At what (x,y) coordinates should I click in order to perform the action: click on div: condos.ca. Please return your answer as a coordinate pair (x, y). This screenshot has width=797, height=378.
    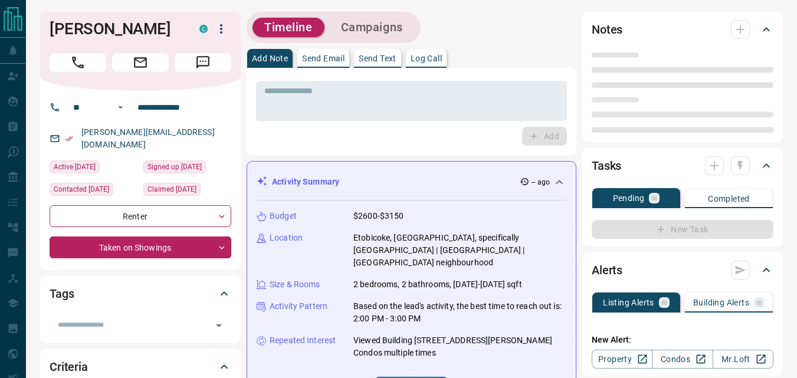
    Looking at the image, I should click on (204, 29).